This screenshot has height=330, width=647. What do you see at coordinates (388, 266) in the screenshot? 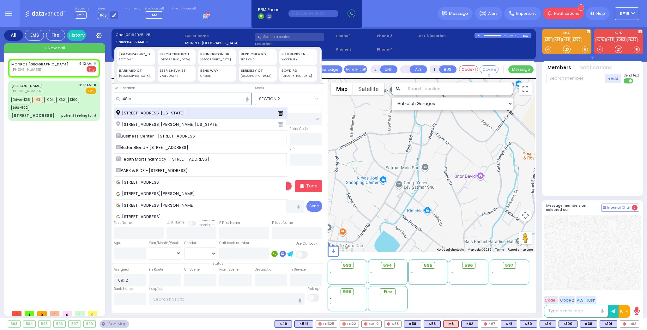
I see `span: 594` at bounding box center [388, 266].